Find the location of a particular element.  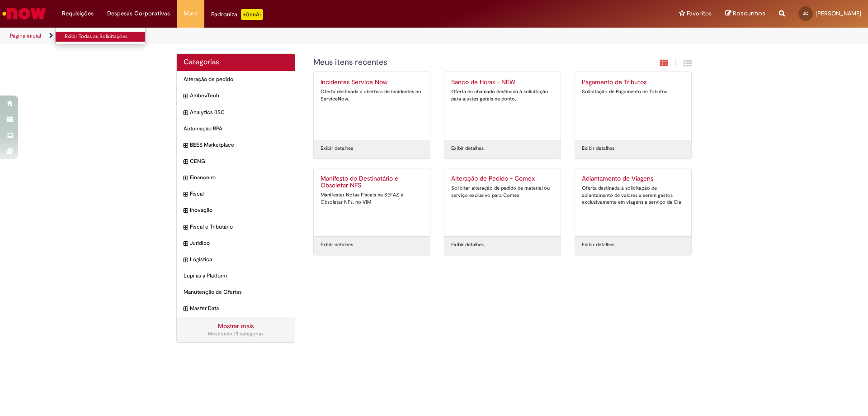

div: Manifestar Notas Fiscais na SEFAZ e Obsoletar NFs. no VIM is located at coordinates (372, 198).